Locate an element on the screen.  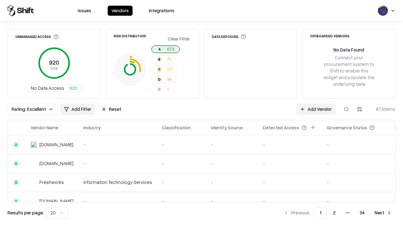
img: Freshworks is located at coordinates (34, 183).